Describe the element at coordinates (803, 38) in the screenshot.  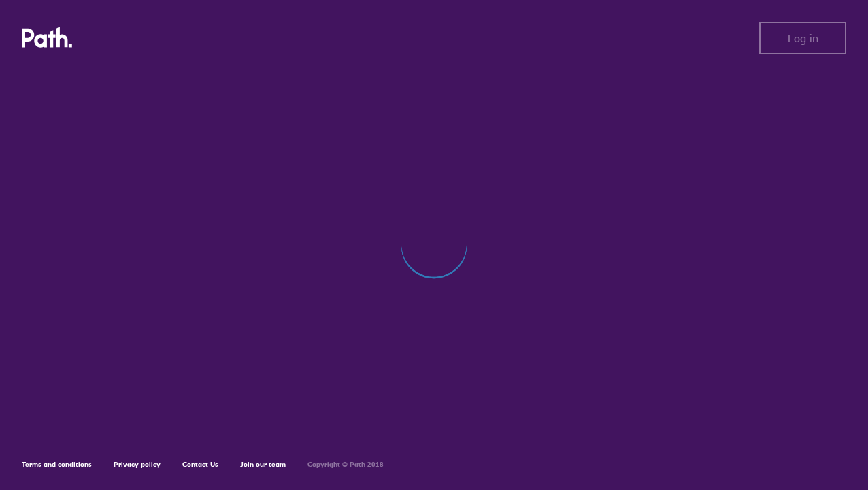
I see `span: Log in` at that location.